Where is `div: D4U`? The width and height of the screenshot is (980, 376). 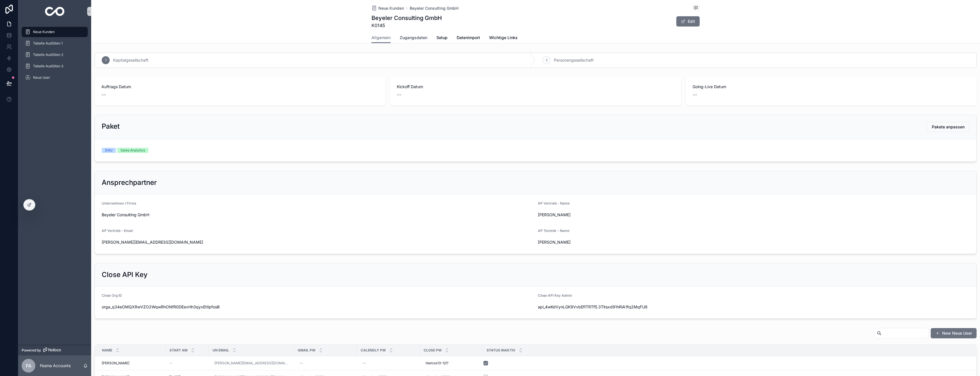
div: D4U is located at coordinates (109, 151).